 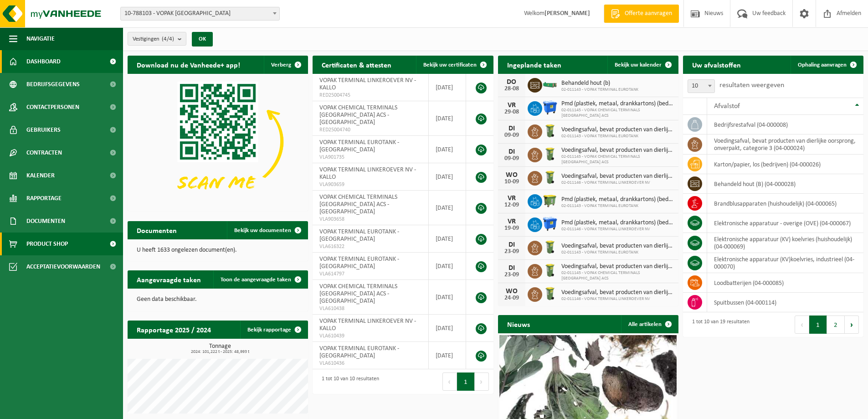 I want to click on span: VLA903658, so click(x=370, y=219).